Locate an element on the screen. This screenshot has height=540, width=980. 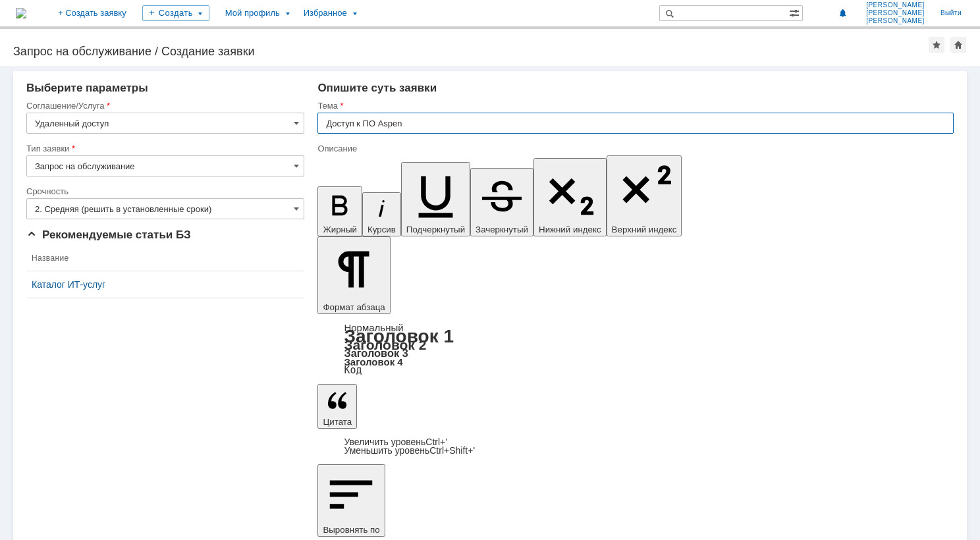
span: Формат абзаца is located at coordinates (354, 307).